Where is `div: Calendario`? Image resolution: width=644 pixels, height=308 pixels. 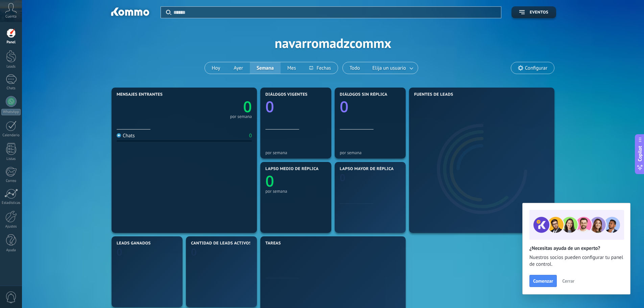 div: Calendario is located at coordinates (11, 135).